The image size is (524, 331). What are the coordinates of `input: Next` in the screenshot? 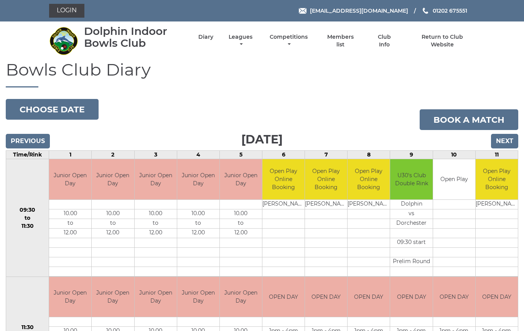 It's located at (505, 141).